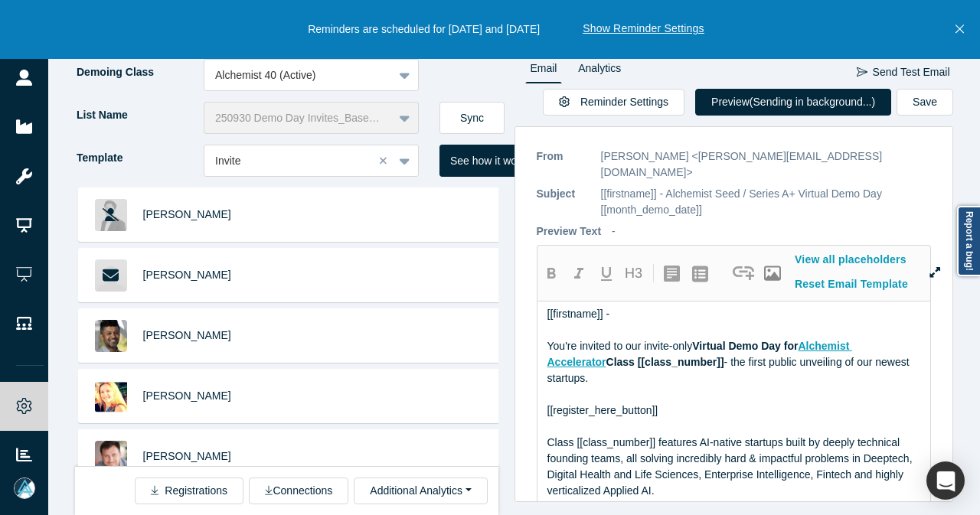 The height and width of the screenshot is (515, 980). Describe the element at coordinates (613, 102) in the screenshot. I see `button: Reminder Settings` at that location.